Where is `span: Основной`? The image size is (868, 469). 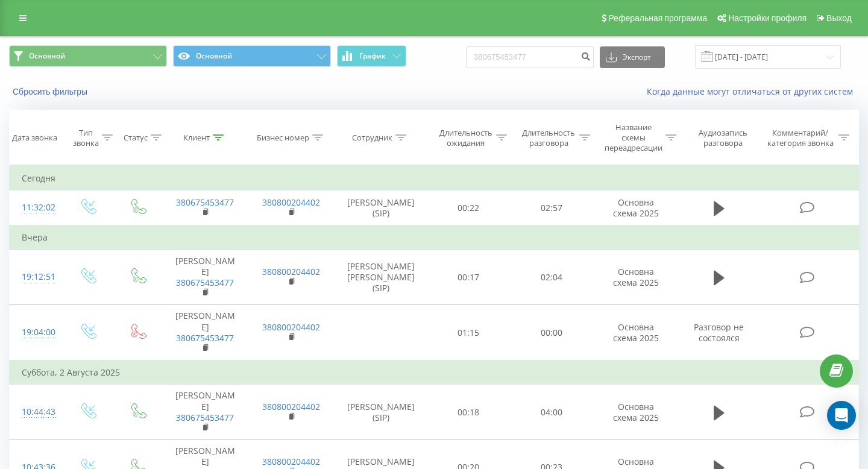 span: Основной is located at coordinates (47, 56).